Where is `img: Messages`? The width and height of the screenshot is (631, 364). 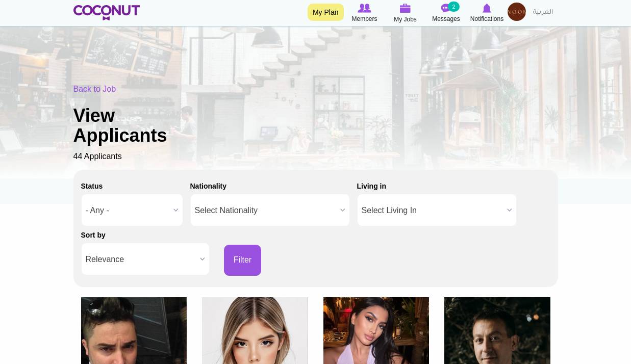
img: Messages is located at coordinates (446, 8).